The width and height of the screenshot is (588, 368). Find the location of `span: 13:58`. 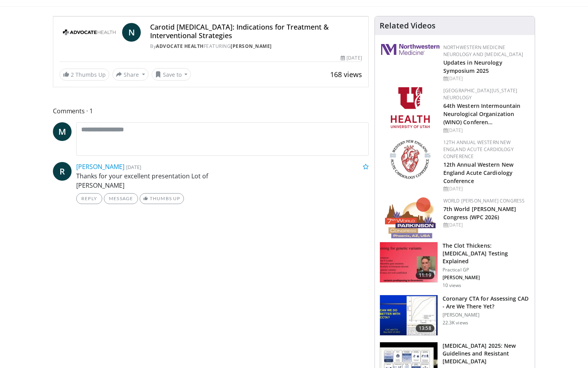

span: 13:58 is located at coordinates (425, 328).